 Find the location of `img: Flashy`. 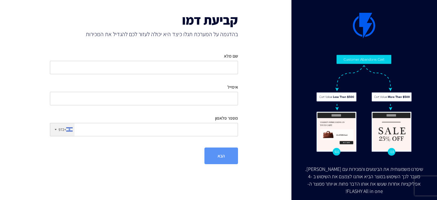

img: Flashy is located at coordinates (364, 105).